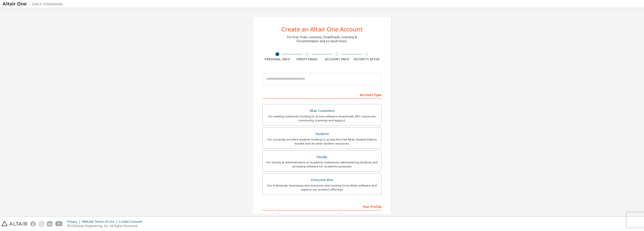 The height and width of the screenshot is (231, 644). Describe the element at coordinates (322, 134) in the screenshot. I see `div: Students` at that location.